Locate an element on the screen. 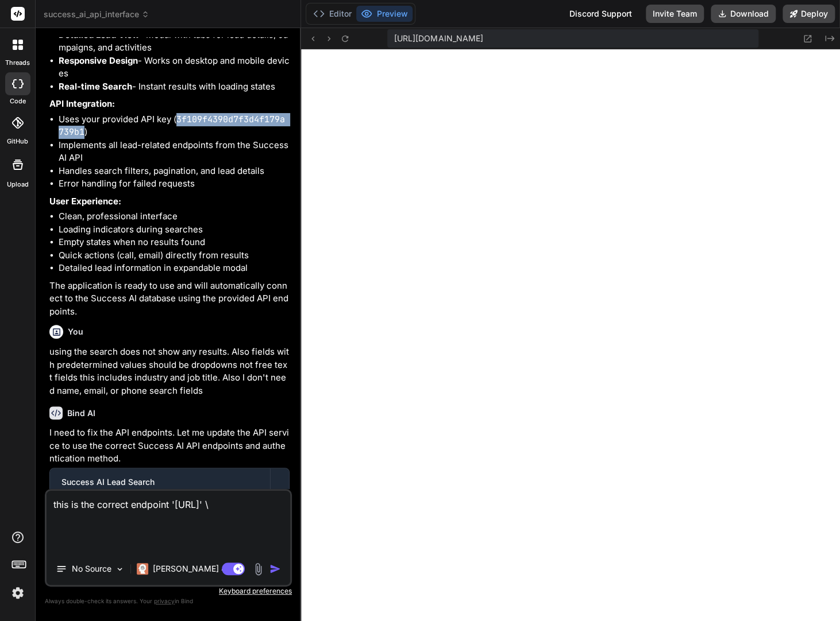 This screenshot has height=621, width=840. img: settings is located at coordinates (18, 593).